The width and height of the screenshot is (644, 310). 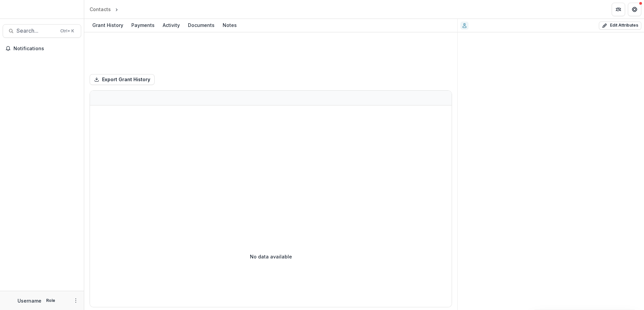 I want to click on div: Notes, so click(x=229, y=25).